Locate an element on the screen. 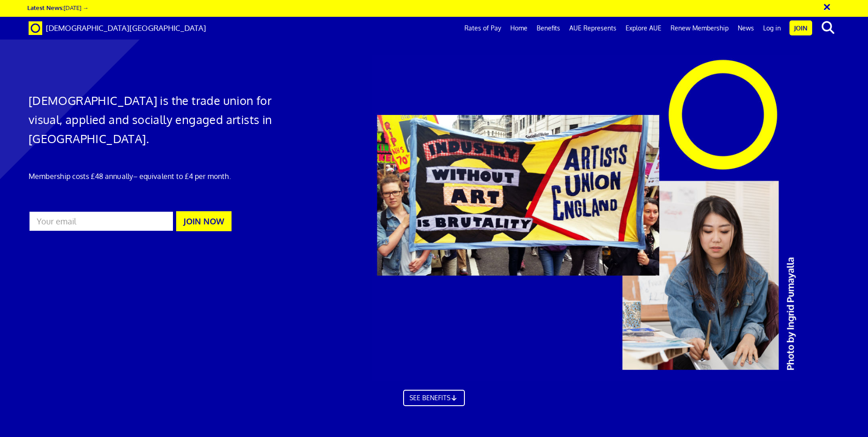  a: Renew Membership is located at coordinates (700, 28).